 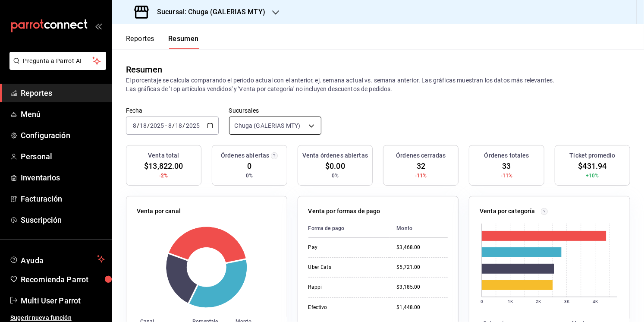 What do you see at coordinates (275, 111) in the screenshot?
I see `label: Sucursales` at bounding box center [275, 111].